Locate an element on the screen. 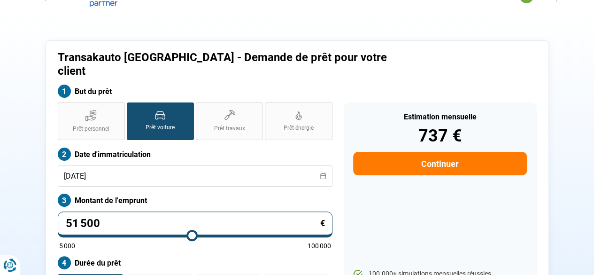 The image size is (594, 275). button: Continuer is located at coordinates (440, 163).